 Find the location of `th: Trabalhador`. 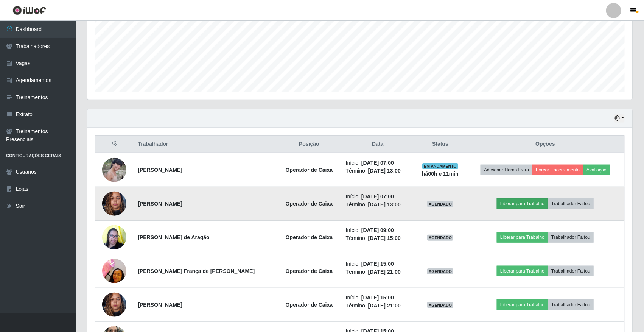

th: Trabalhador is located at coordinates (205, 144).